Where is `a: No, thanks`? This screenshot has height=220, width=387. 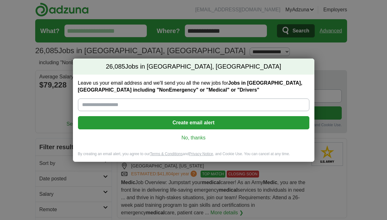
a: No, thanks is located at coordinates (194, 138).